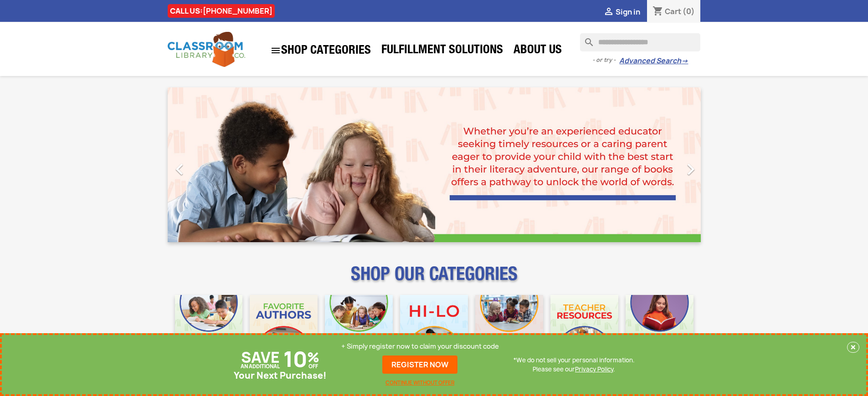 The image size is (868, 396). I want to click on a: Fulfillment Solutions, so click(442, 51).